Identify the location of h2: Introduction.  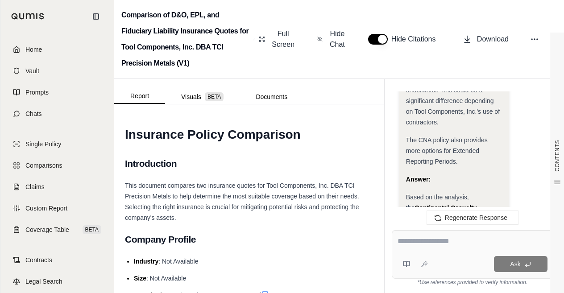
(249, 164).